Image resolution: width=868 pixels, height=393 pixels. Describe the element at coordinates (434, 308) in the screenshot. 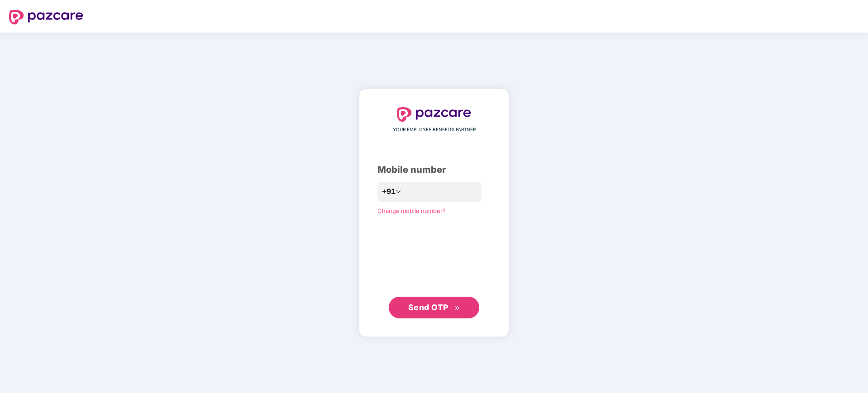

I see `button: Send OTPdouble-right` at that location.